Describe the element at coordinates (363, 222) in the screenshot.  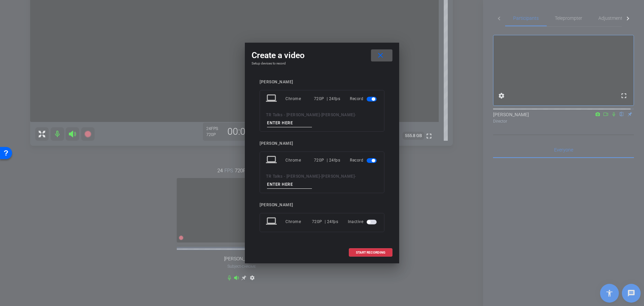
I see `div: Inactive` at that location.